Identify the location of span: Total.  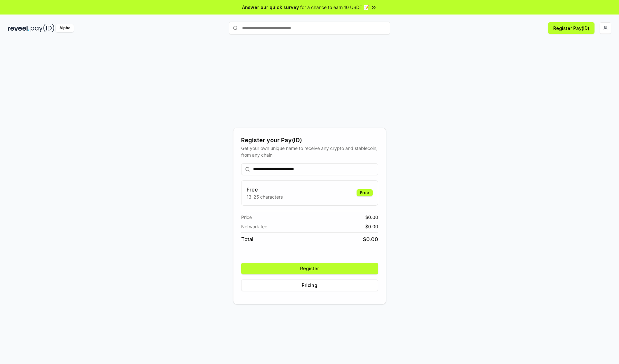
(247, 239).